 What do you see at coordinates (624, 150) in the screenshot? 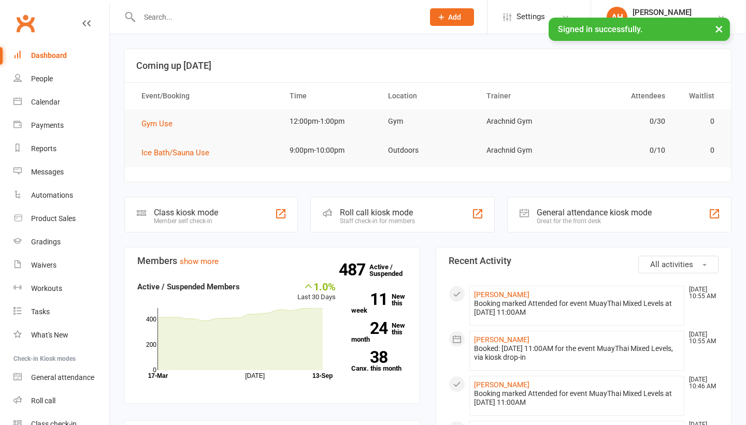
I see `td: 0/10` at bounding box center [624, 150].